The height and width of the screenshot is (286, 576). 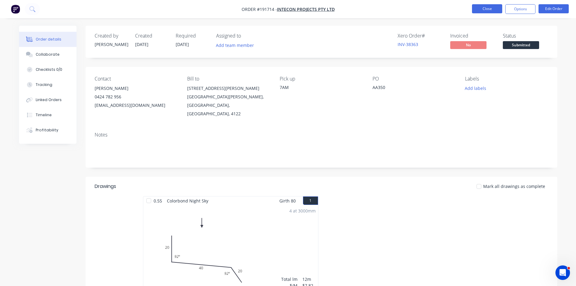 What do you see at coordinates (420, 36) in the screenshot?
I see `div: Xero Order #` at bounding box center [420, 36].